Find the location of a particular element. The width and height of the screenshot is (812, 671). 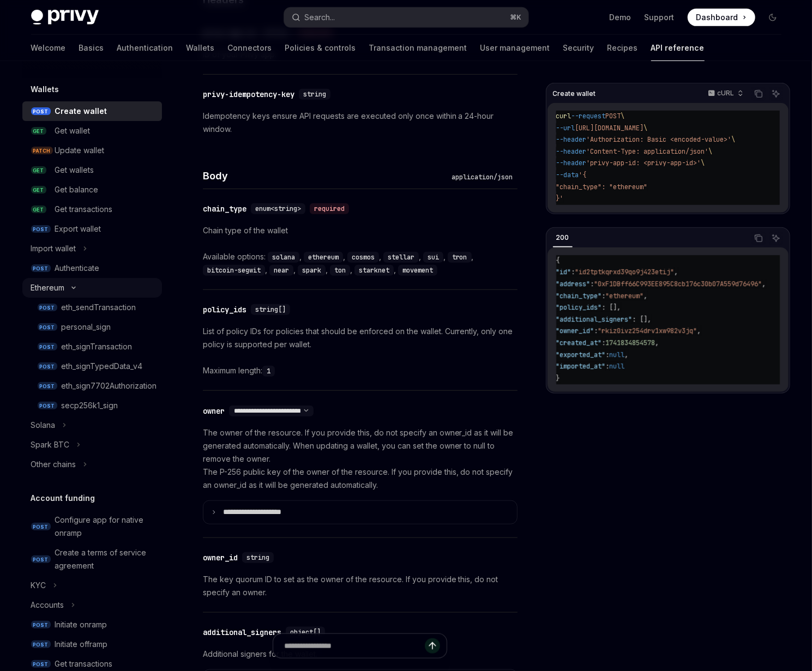

div: Other chains is located at coordinates (53, 464).